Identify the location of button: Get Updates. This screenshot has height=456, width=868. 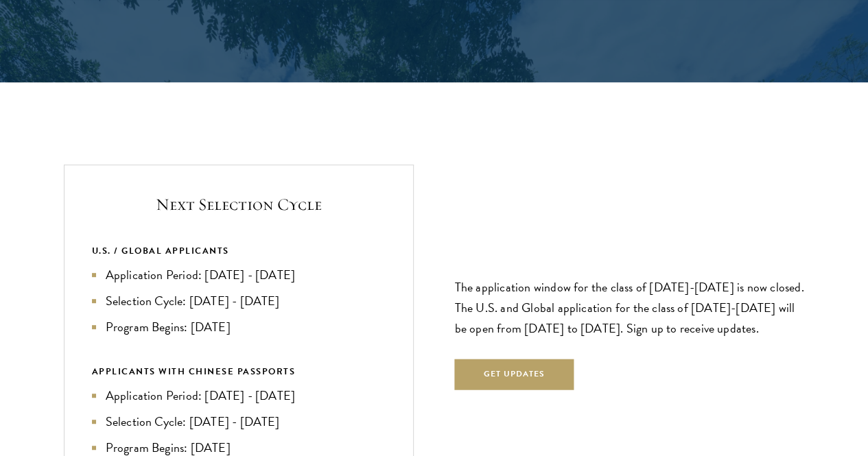
(514, 374).